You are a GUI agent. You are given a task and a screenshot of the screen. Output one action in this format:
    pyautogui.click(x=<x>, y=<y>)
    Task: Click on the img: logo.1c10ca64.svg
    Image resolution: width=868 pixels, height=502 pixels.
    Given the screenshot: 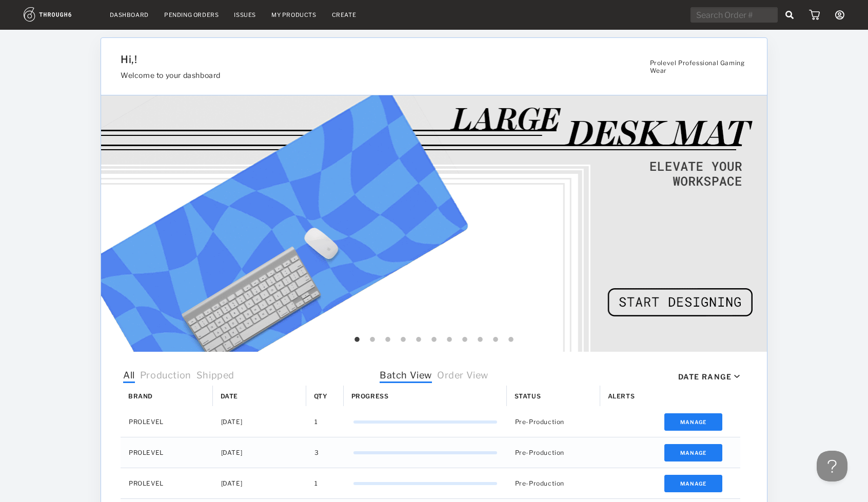 What is the action you would take?
    pyautogui.click(x=59, y=14)
    